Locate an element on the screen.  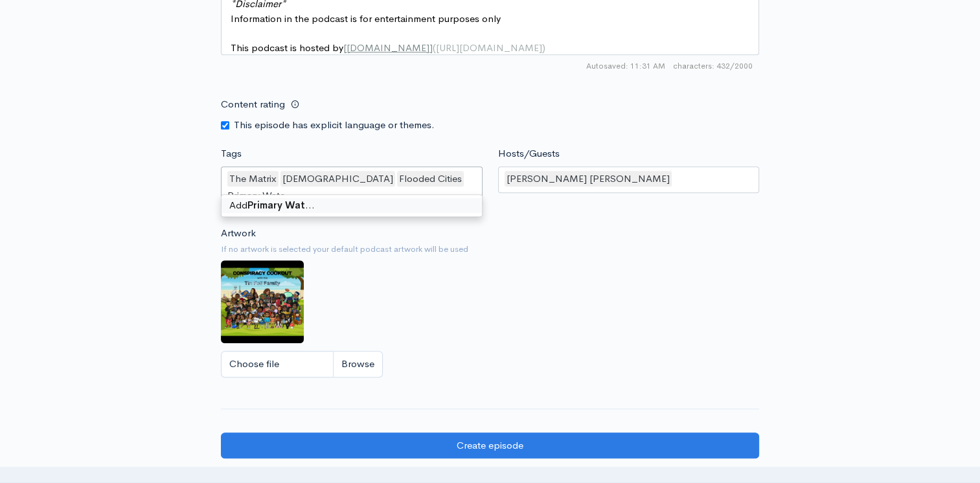
span: This podcast is hosted by is located at coordinates (388, 47).